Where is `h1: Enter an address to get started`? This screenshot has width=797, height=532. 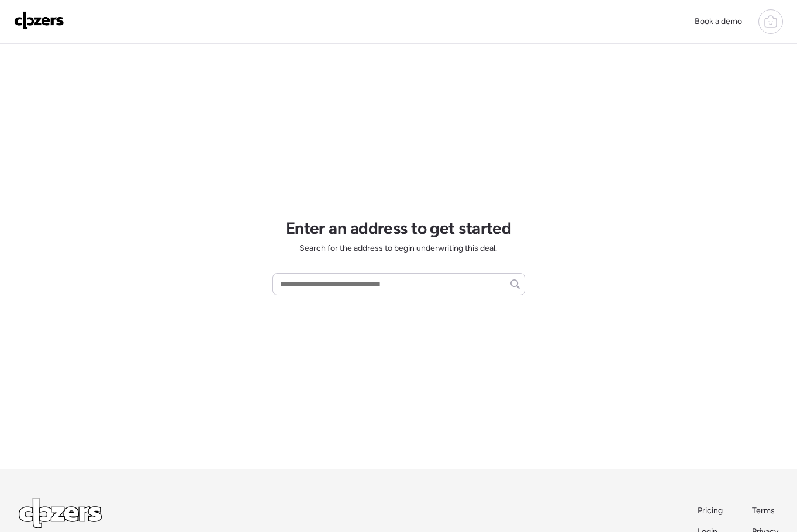 h1: Enter an address to get started is located at coordinates (398, 228).